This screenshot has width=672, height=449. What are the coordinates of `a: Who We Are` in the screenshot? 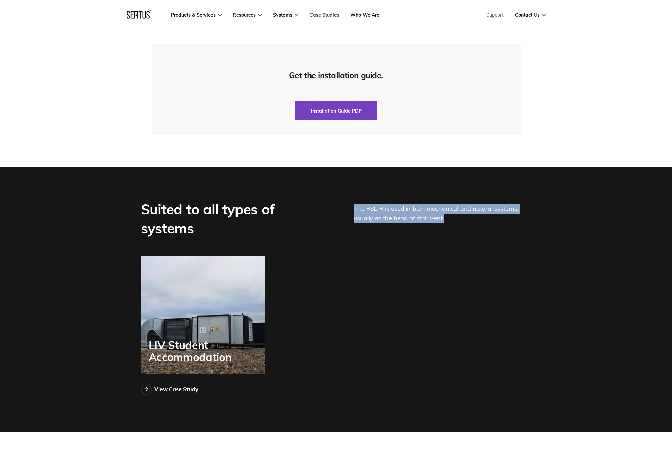 It's located at (365, 15).